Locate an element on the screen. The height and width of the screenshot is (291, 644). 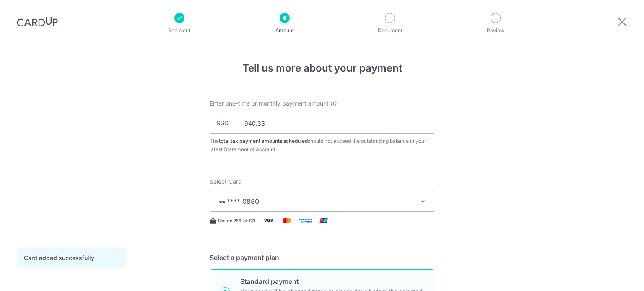
img: Mastercard is located at coordinates (287, 221).